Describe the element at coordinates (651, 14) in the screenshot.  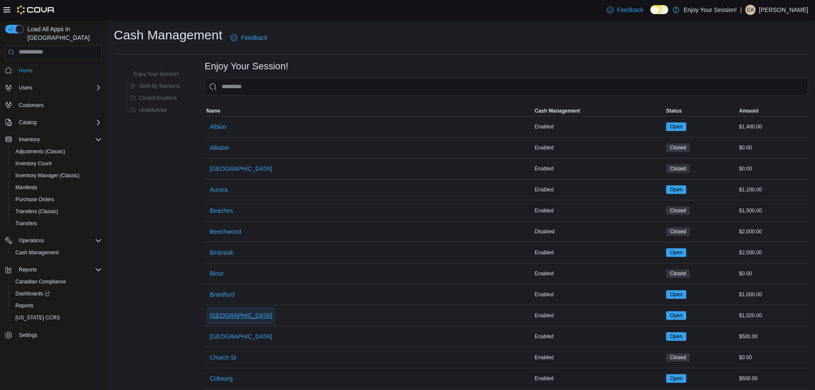
I see `span: Dark Mode` at that location.